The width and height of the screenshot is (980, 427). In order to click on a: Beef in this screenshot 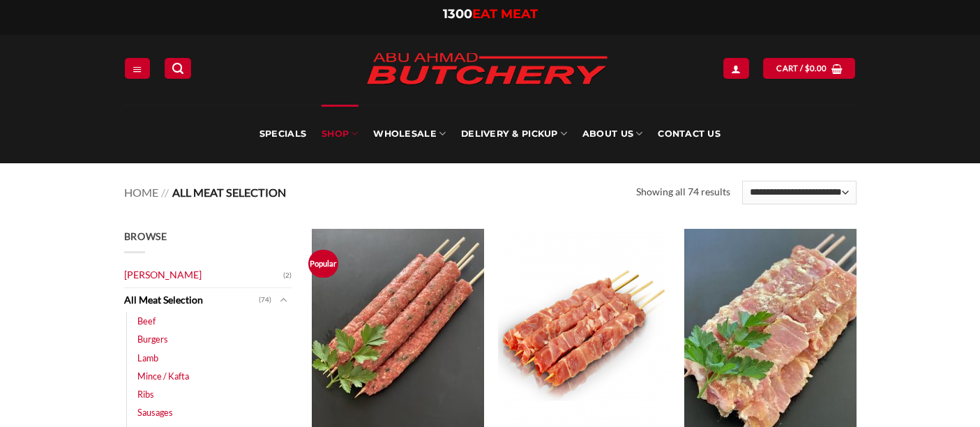, I will do `click(147, 321)`.